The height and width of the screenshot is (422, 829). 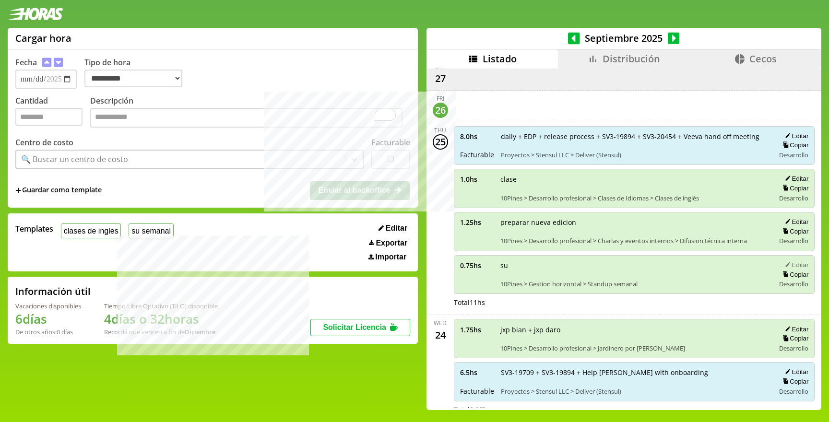 I want to click on label: Tipo de hora, so click(x=137, y=73).